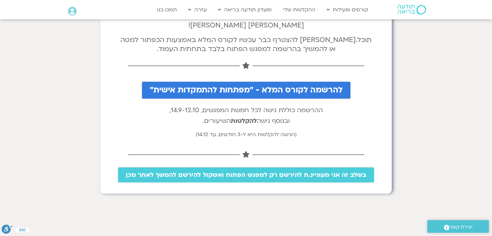 The width and height of the screenshot is (492, 236). Describe the element at coordinates (246, 116) in the screenshot. I see `p: ההרשמה כוללת גישה לכל חמשת המפגשים, 14.9-12.10, ובנוסף גישה השיעורים.` at that location.